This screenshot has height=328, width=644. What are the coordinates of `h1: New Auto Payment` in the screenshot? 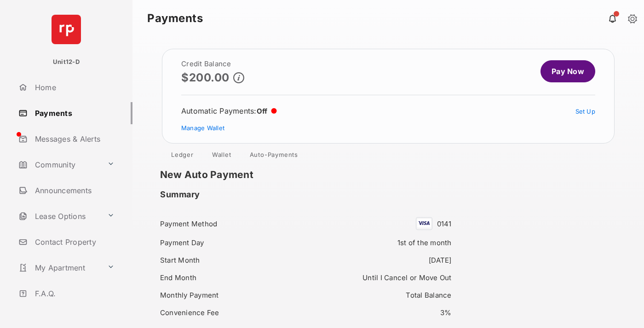 It's located at (313, 175).